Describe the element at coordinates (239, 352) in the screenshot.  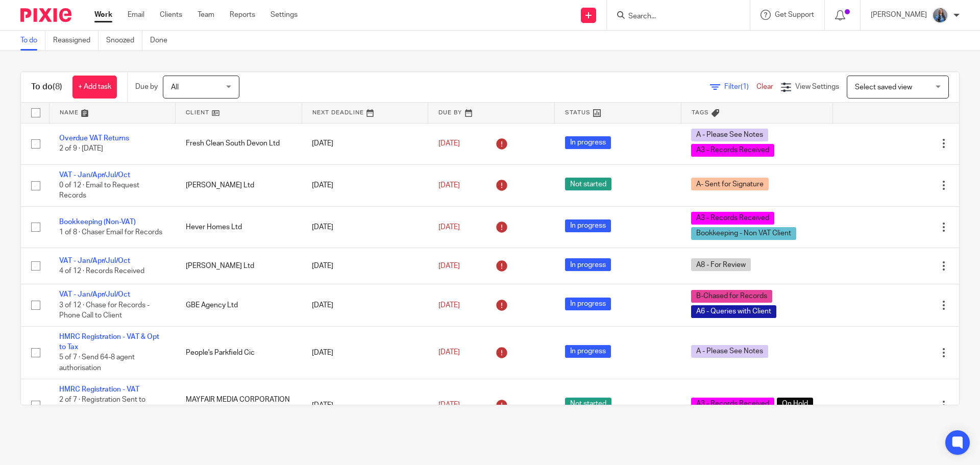
I see `td: People's Parkfield Cic` at that location.